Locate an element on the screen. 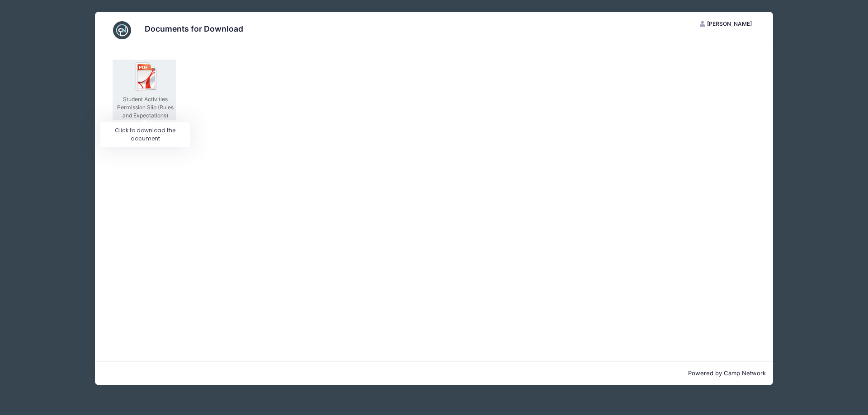 This screenshot has height=415, width=868. p: Powered by Camp Network is located at coordinates (434, 373).